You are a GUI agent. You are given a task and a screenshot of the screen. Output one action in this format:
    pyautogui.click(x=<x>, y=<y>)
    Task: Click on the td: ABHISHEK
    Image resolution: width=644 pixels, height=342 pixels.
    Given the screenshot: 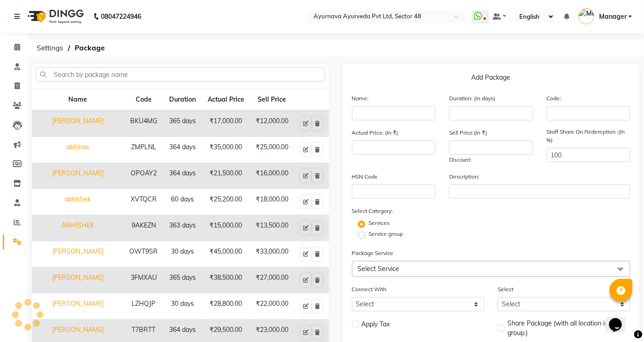 What is the action you would take?
    pyautogui.click(x=78, y=228)
    